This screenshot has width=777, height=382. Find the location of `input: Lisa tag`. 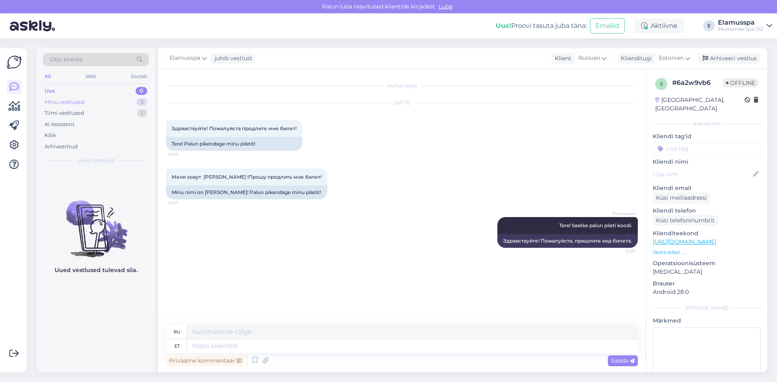

input: Lisa tag is located at coordinates (706, 148).